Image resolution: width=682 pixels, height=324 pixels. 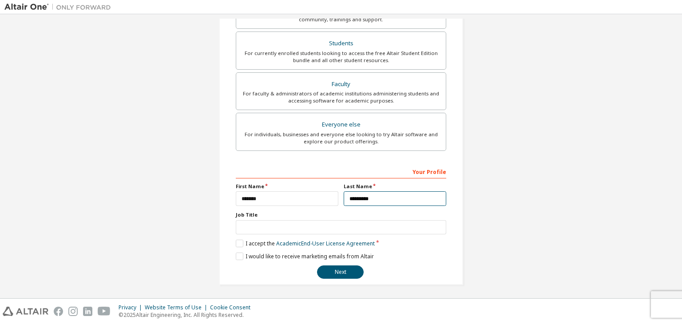 What do you see at coordinates (340, 272) in the screenshot?
I see `button: Next` at bounding box center [340, 272].